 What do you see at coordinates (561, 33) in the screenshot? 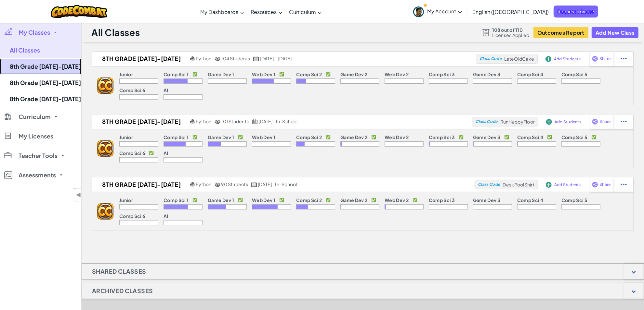
I see `button: Outcomes Report` at bounding box center [561, 33].